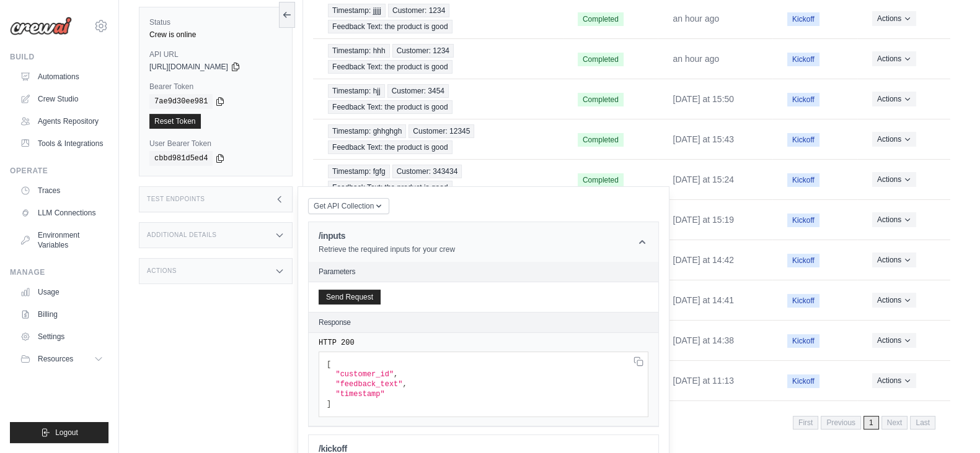 The width and height of the screenshot is (980, 453). What do you see at coordinates (703, 300) in the screenshot?
I see `time: October 3, 2025 at 14:41 IST` at bounding box center [703, 300].